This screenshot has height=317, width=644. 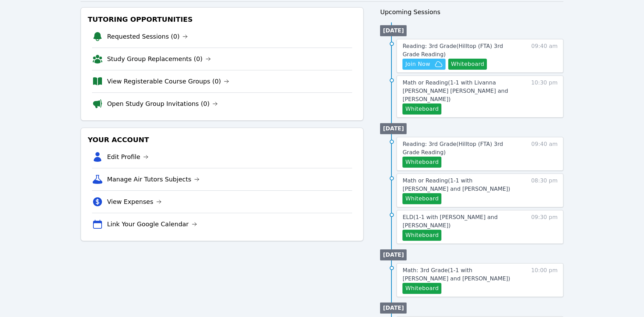 I want to click on span: 08:30 pm, so click(x=544, y=190).